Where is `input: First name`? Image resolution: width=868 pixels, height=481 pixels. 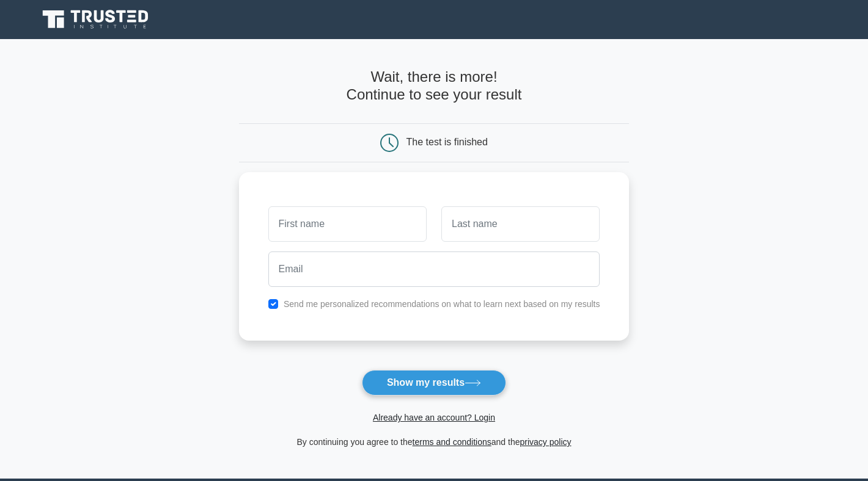
input: First name is located at coordinates (347, 224).